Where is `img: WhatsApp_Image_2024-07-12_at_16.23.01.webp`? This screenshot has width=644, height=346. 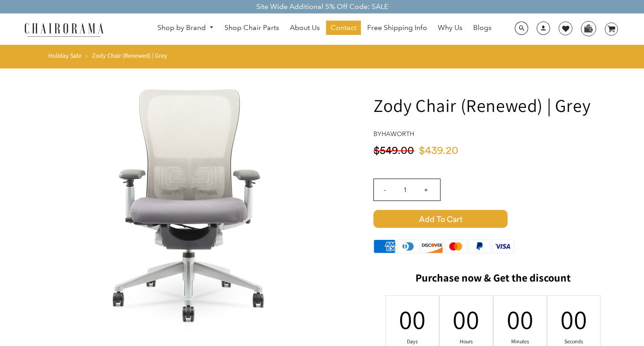
img: WhatsApp_Image_2024-07-12_at_16.23.01.webp is located at coordinates (588, 28).